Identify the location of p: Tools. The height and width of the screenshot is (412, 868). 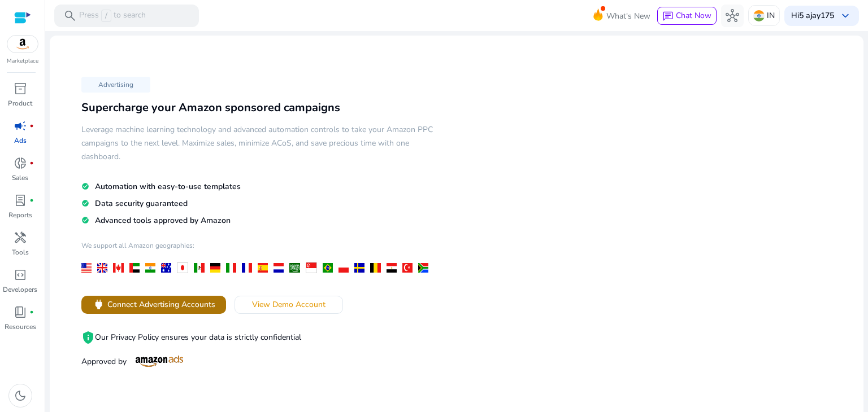
(20, 252).